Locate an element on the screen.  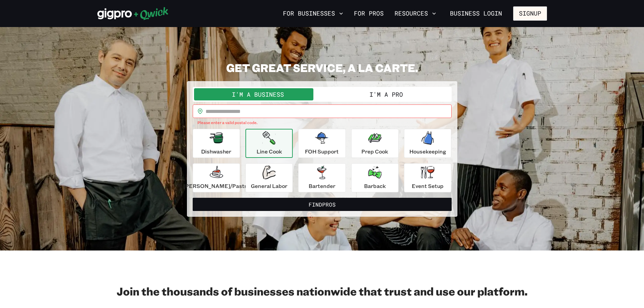
button: FOH Support is located at coordinates (322, 143).